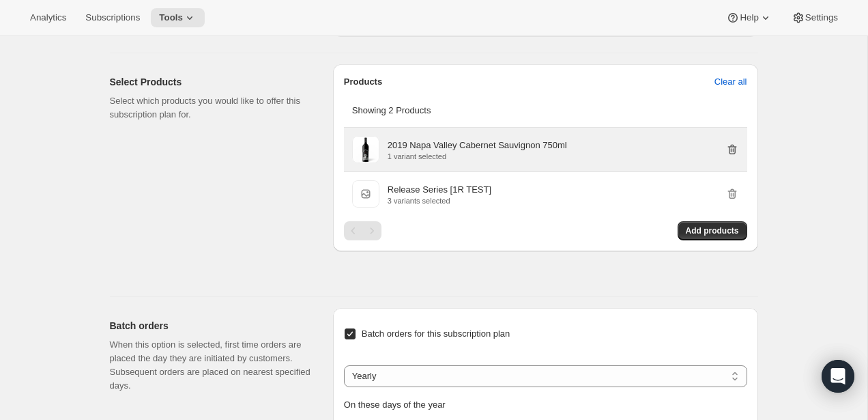 This screenshot has width=868, height=420. What do you see at coordinates (362, 231) in the screenshot?
I see `nav: Pagination` at bounding box center [362, 231].